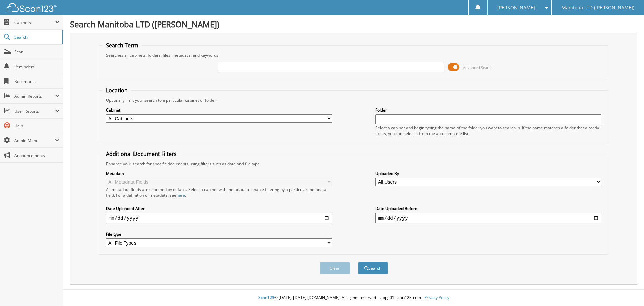 The height and width of the screenshot is (306, 644). Describe the element at coordinates (354, 55) in the screenshot. I see `div: Searches all cabinets, folders, files, metadata, and keywords` at that location.